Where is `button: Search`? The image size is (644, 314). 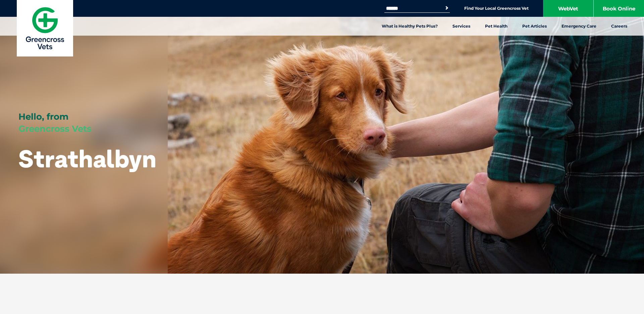 button: Search is located at coordinates (447, 8).